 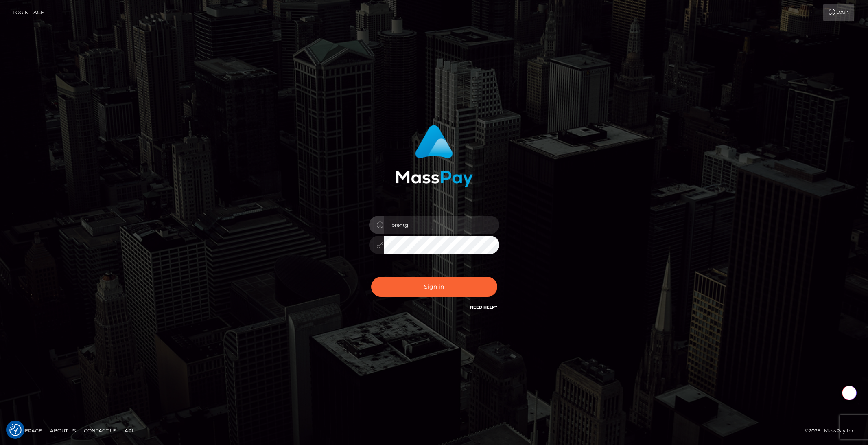 I want to click on a: Homepage, so click(x=27, y=430).